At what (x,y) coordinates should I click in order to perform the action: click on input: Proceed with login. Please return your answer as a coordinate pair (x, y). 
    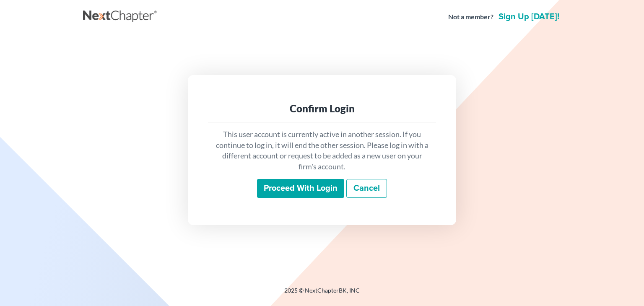
    Looking at the image, I should click on (300, 189).